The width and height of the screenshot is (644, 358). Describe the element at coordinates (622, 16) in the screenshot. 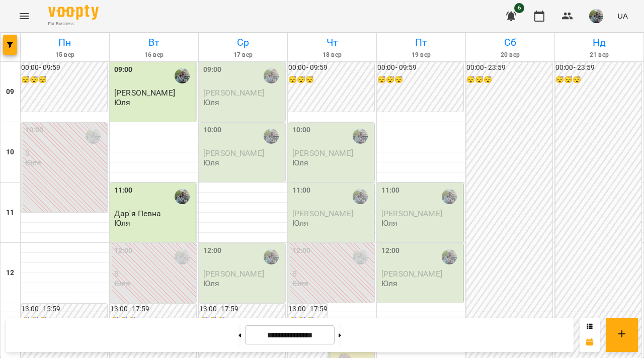

I see `button: UA` at that location.